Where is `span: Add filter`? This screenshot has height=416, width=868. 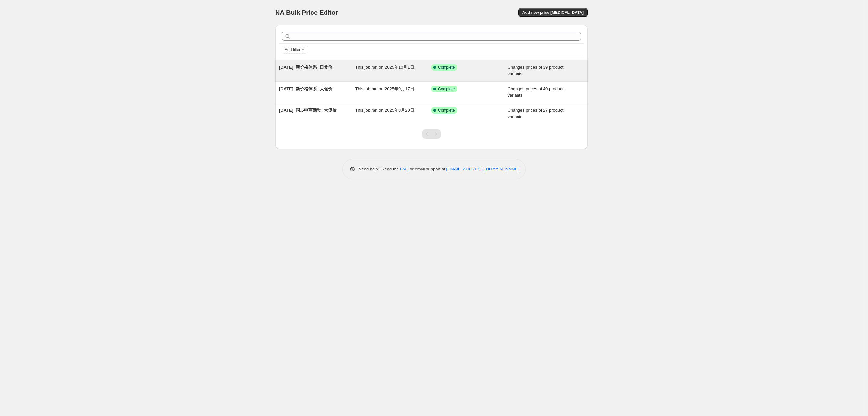
span: Add filter is located at coordinates (292, 50).